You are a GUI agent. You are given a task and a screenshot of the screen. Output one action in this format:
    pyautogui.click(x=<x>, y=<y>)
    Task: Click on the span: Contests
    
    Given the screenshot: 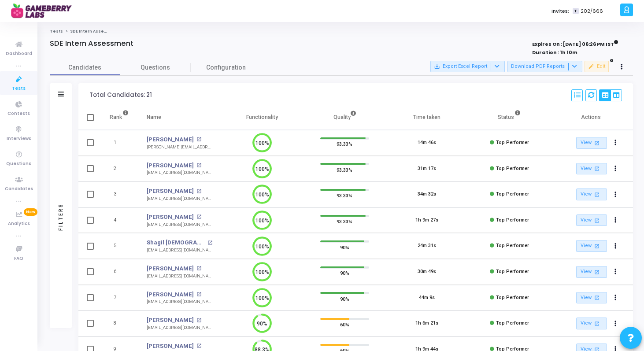 What is the action you would take?
    pyautogui.click(x=19, y=113)
    